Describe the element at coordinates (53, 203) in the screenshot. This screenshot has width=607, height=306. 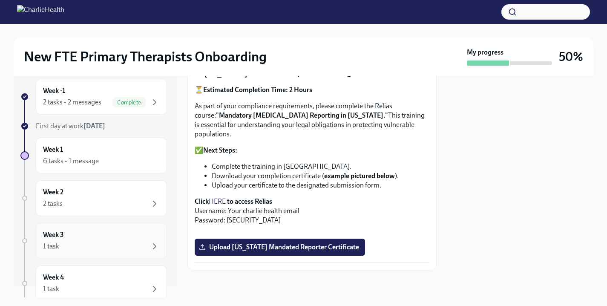
I see `div: 2 tasks` at that location.